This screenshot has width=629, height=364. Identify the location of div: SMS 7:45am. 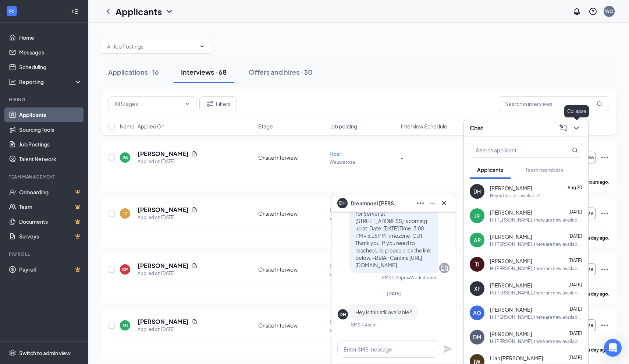
(364, 324).